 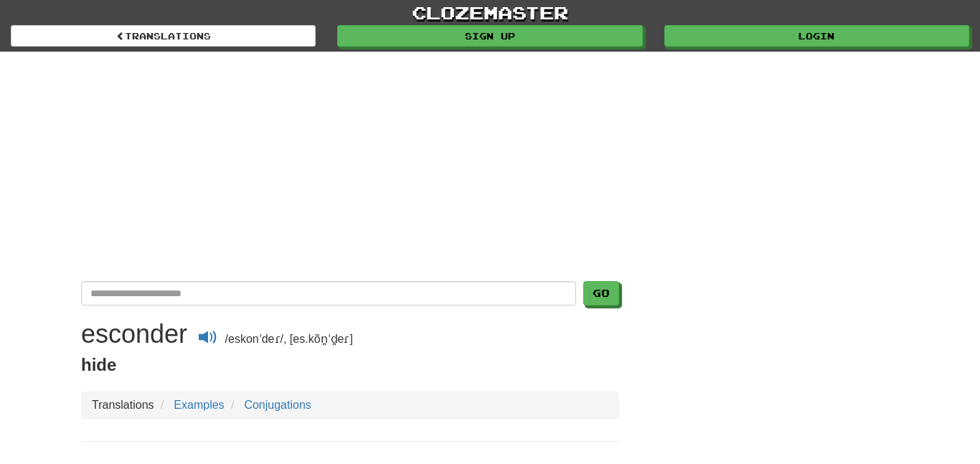 I want to click on h1: esconder, so click(x=134, y=333).